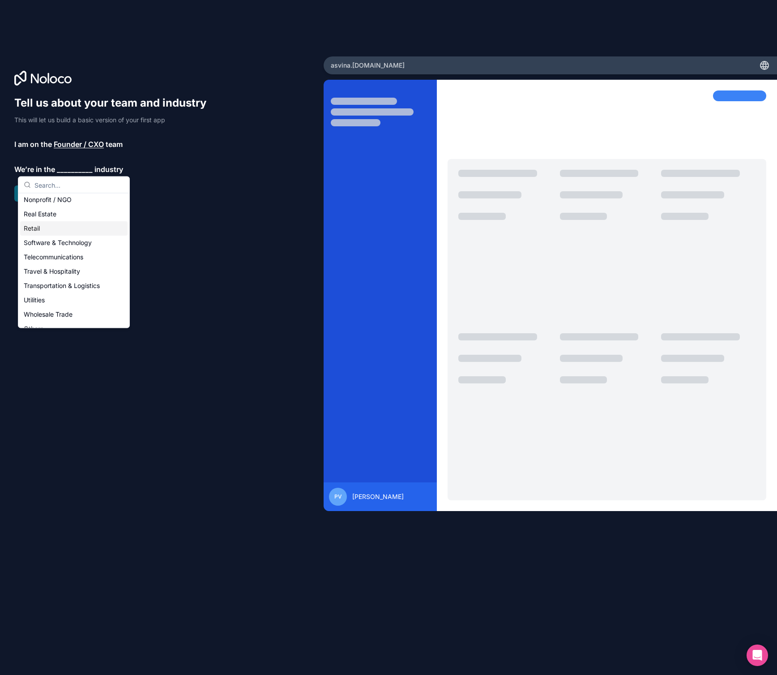  What do you see at coordinates (74, 228) in the screenshot?
I see `div: Retail` at bounding box center [74, 228].